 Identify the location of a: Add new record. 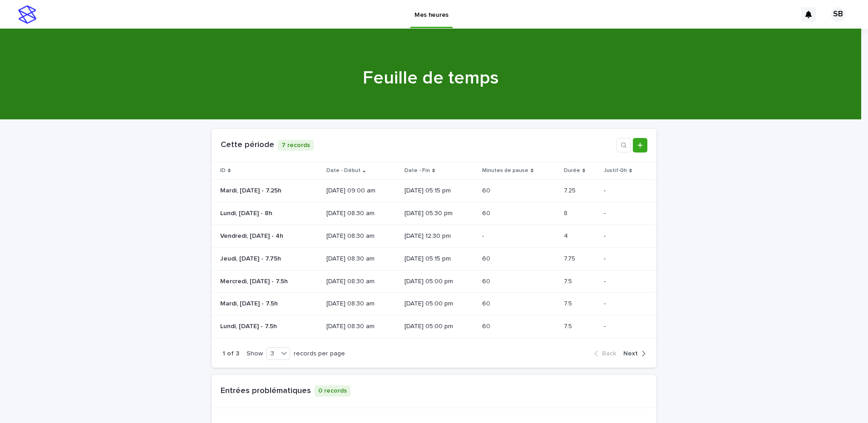
(640, 145).